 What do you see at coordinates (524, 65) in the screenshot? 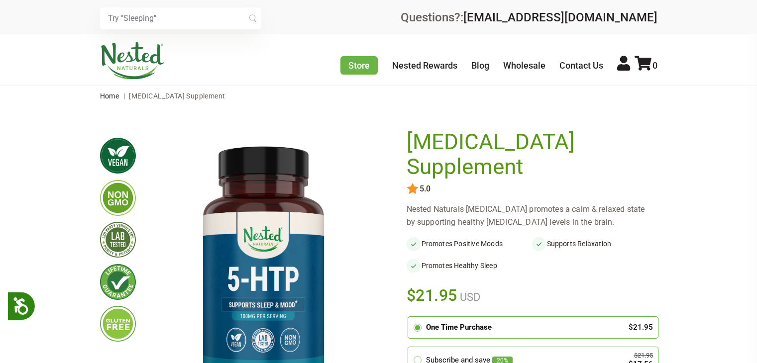
I see `a: Wholesale` at bounding box center [524, 65].